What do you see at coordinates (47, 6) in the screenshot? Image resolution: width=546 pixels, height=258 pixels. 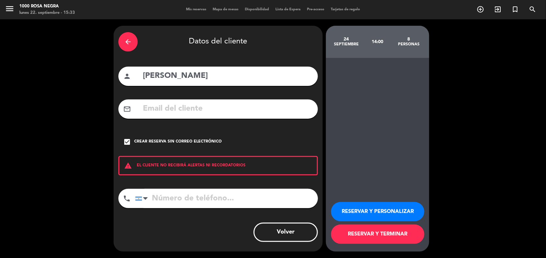 I see `div: 1000 Rosa Negra` at bounding box center [47, 6].